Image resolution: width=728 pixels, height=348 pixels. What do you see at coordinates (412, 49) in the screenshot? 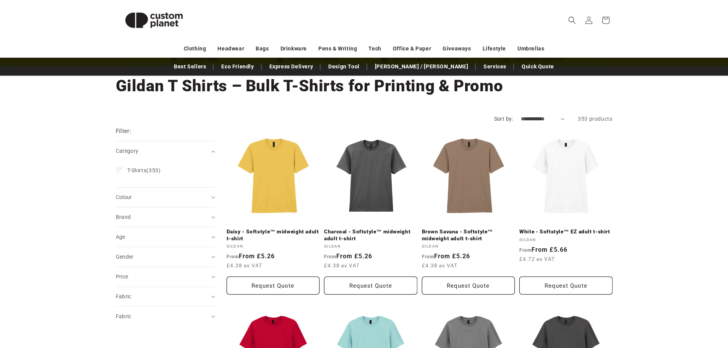
I see `a: Office & Paper` at bounding box center [412, 49].